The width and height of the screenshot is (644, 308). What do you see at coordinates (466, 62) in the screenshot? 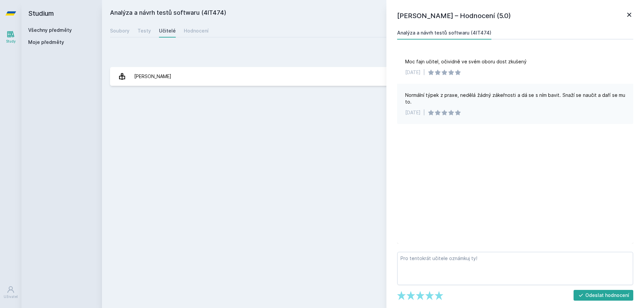
I see `div: Moc fajn učitel, očividně ve svém oboru dost zkušený` at bounding box center [466, 62].